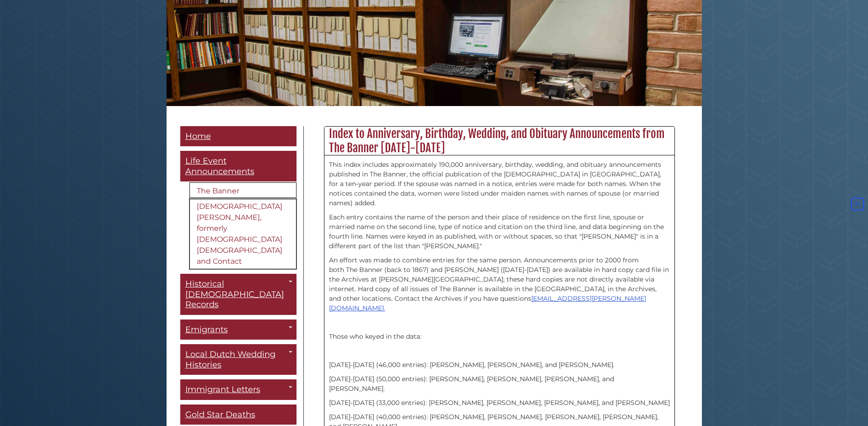 The image size is (868, 426). What do you see at coordinates (198, 136) in the screenshot?
I see `span: Home` at bounding box center [198, 136].